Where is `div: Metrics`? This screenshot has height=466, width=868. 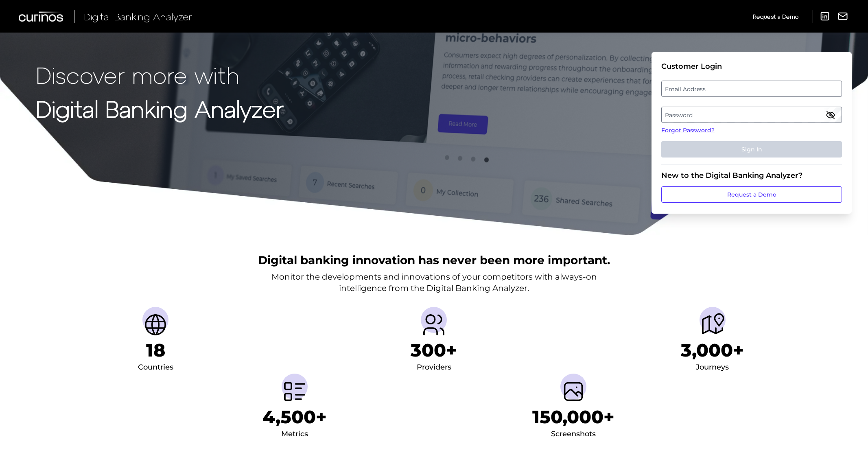
div: Metrics is located at coordinates (294, 434).